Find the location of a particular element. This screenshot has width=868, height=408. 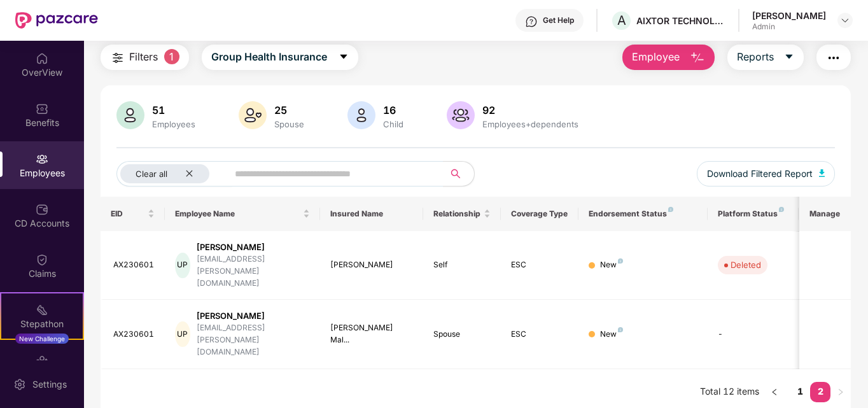

div: Stepathon is located at coordinates (42, 324).